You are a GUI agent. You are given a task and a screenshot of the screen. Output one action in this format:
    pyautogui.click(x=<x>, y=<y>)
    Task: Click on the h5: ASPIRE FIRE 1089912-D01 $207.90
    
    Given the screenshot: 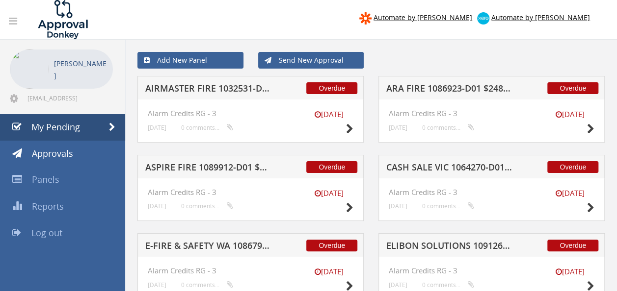 What is the action you would take?
    pyautogui.click(x=208, y=169)
    